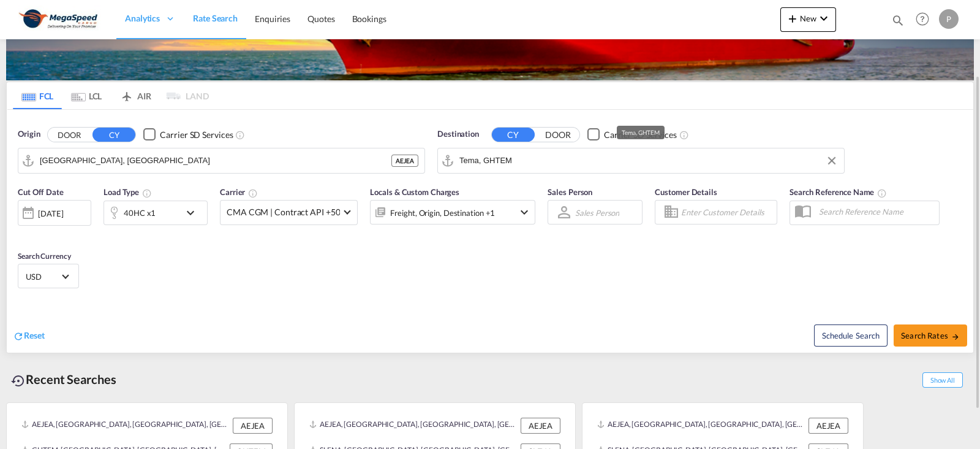 The image size is (980, 449). What do you see at coordinates (283, 212) in the screenshot?
I see `span: CMA CGM | Contract API +50` at bounding box center [283, 212].